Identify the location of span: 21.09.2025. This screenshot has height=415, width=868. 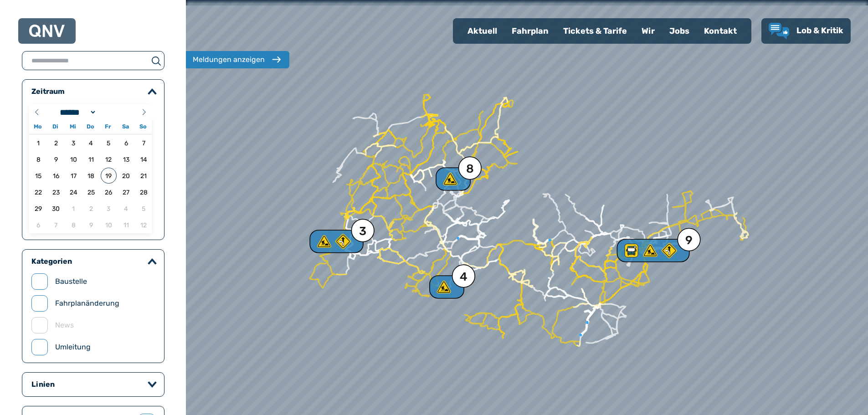
(143, 175).